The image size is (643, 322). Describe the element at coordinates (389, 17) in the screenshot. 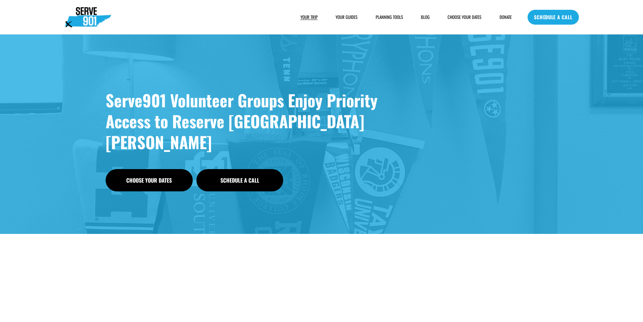

I see `span: PLANNING TOOLS` at that location.